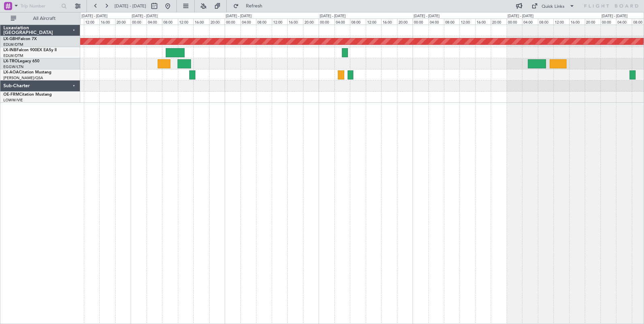  Describe the element at coordinates (13, 67) in the screenshot. I see `a: EGGW/LTN` at that location.